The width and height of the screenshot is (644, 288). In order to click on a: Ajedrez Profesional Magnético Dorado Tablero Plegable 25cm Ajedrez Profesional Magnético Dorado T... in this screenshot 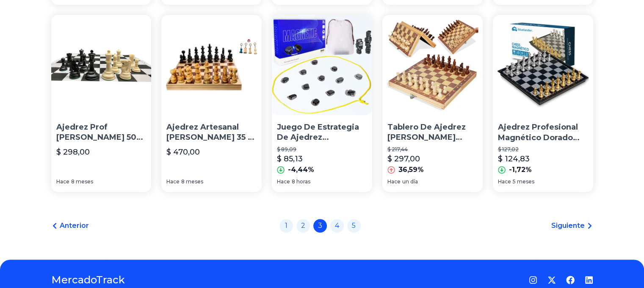, I will do `click(542, 104)`.